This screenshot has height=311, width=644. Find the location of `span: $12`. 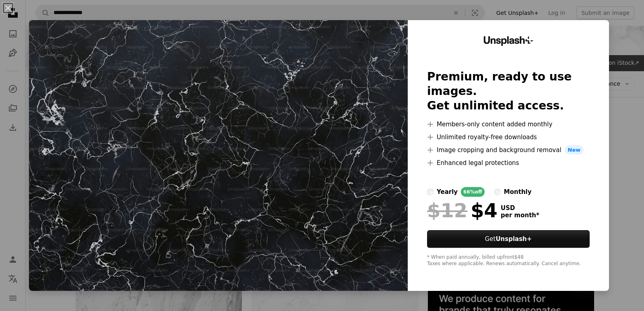

span: $12 is located at coordinates (447, 210).